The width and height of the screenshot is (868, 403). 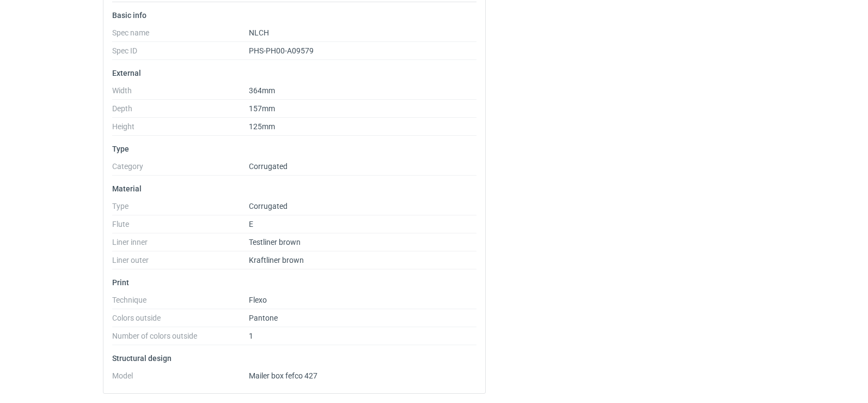 What do you see at coordinates (181, 302) in the screenshot?
I see `dt: Technique` at bounding box center [181, 302].